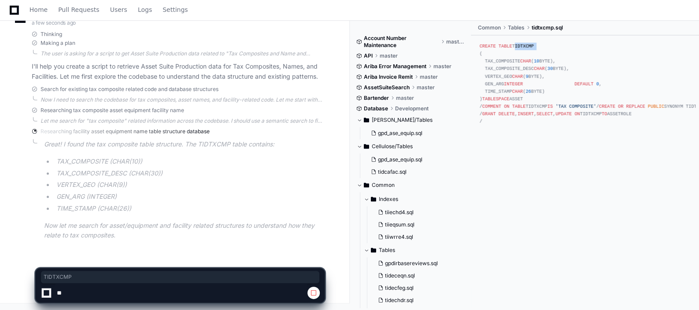 Image resolution: width=699 pixels, height=310 pixels. What do you see at coordinates (189, 162) in the screenshot?
I see `li: TAX_COMPOSITE (CHAR(10))` at bounding box center [189, 162].